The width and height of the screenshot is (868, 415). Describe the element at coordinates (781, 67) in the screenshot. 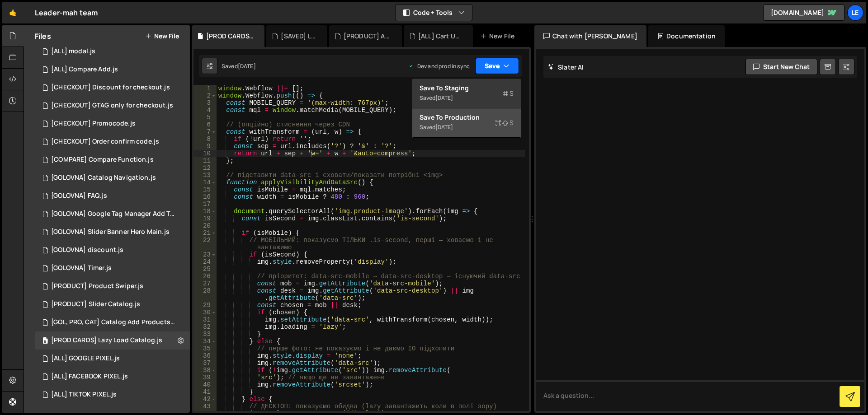

I see `button: Start new chat` at that location.